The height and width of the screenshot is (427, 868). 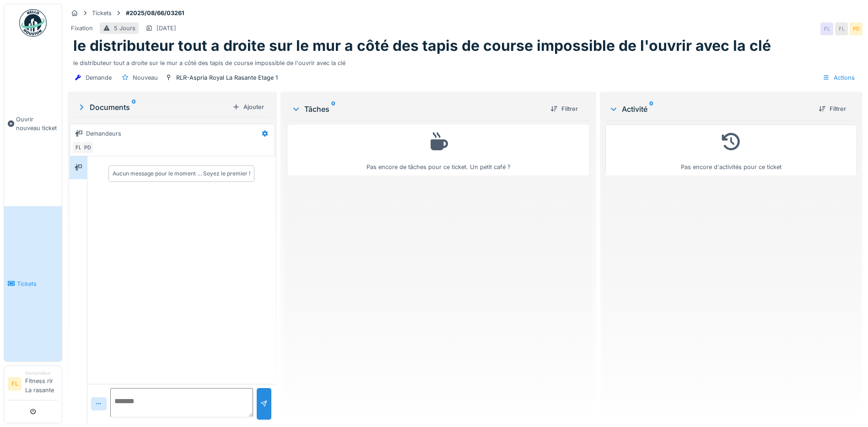 What do you see at coordinates (839, 78) in the screenshot?
I see `div: Actions` at bounding box center [839, 78].